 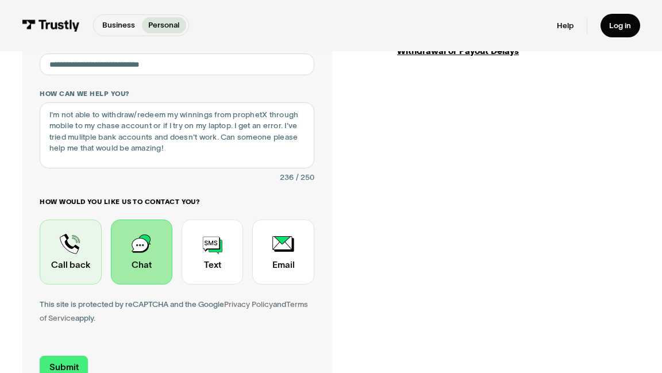 What do you see at coordinates (287, 177) in the screenshot?
I see `div: 236` at bounding box center [287, 177].